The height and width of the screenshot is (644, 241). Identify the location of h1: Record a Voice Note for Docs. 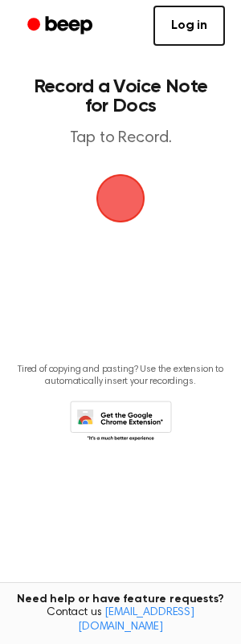
(120, 96).